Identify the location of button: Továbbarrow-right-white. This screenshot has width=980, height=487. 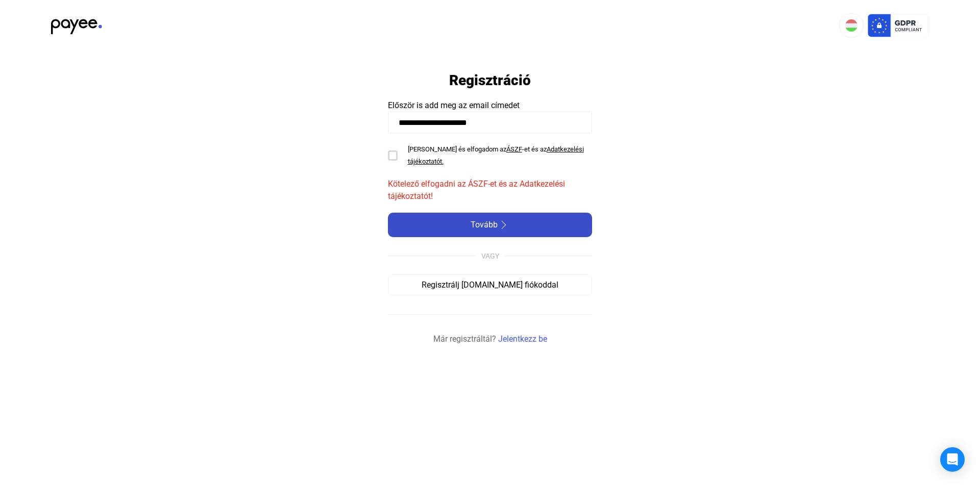
(490, 225).